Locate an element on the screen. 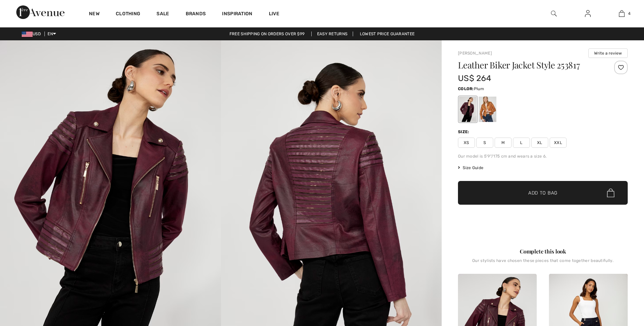  img: 1ère Avenue is located at coordinates (40, 12).